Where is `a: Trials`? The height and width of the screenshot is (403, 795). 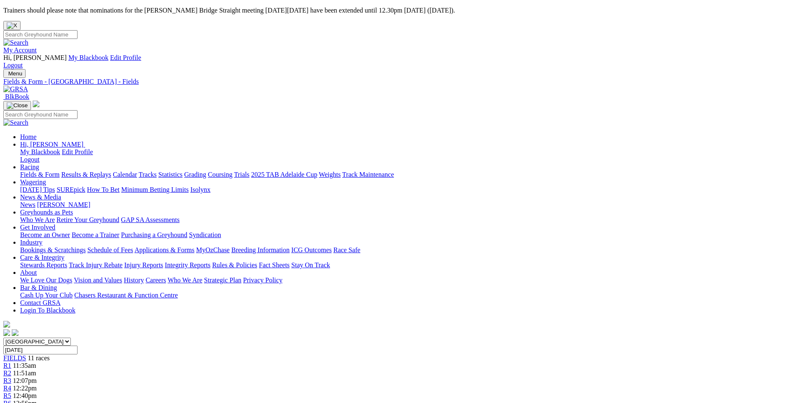
a: Trials is located at coordinates (241, 174).